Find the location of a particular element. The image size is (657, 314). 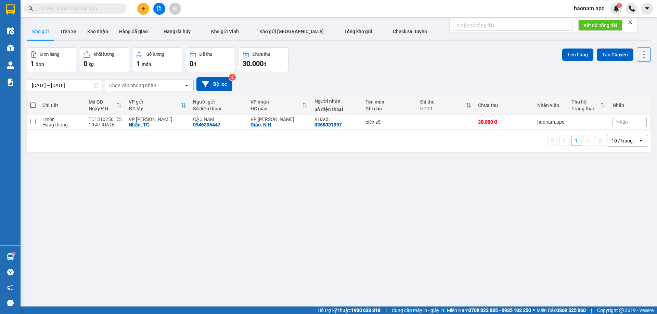

button: Kho gửi is located at coordinates (40, 31).